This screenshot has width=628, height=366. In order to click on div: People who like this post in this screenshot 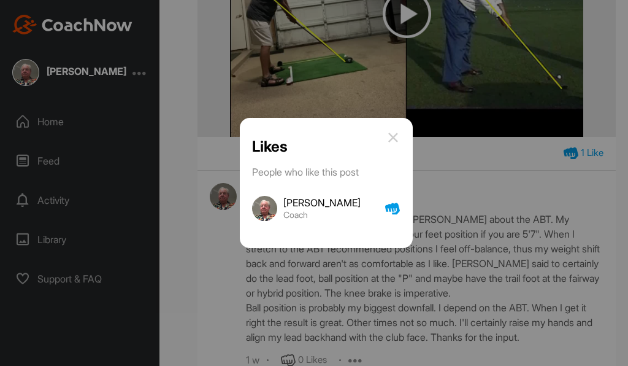, I will do `click(326, 172)`.